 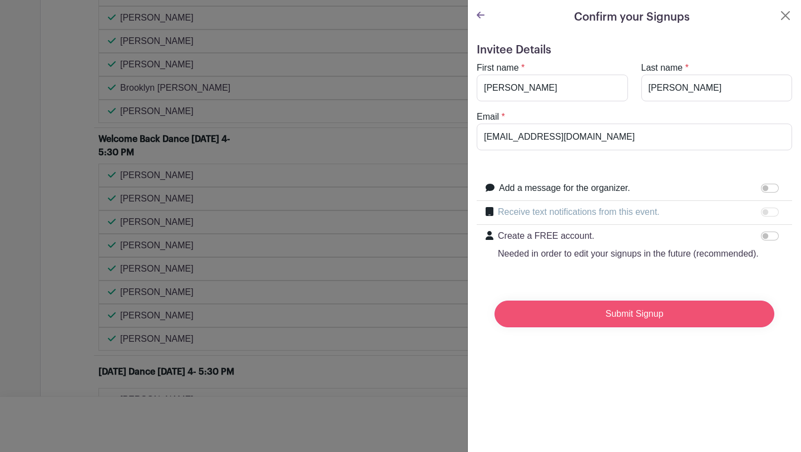 What do you see at coordinates (628, 236) in the screenshot?
I see `p: Create a FREE account.` at bounding box center [628, 236].